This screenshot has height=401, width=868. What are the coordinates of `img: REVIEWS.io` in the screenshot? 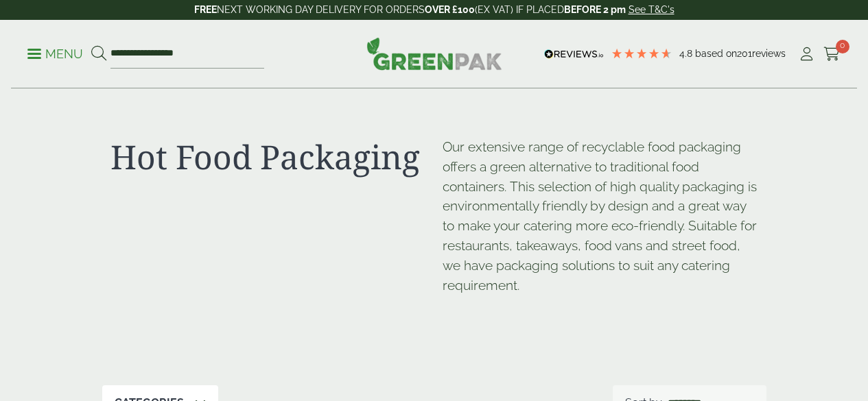 It's located at (573, 54).